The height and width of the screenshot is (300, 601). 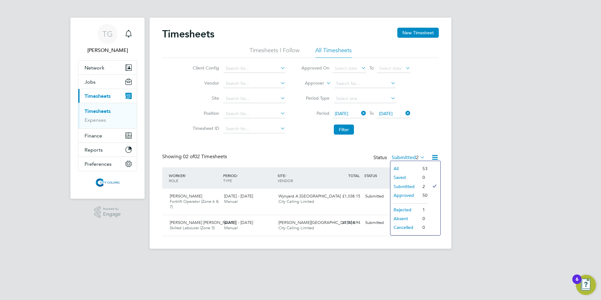 What do you see at coordinates (379, 175) in the screenshot?
I see `div: STATUS` at bounding box center [379, 175].